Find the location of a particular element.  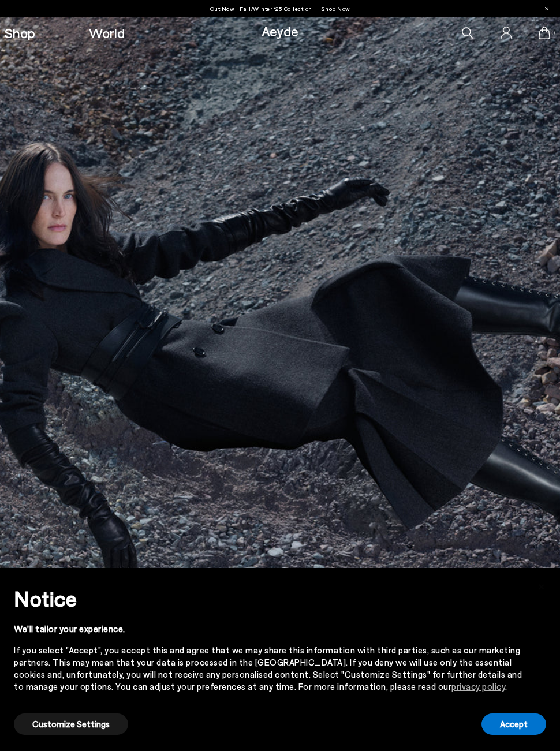

div: We'll tailor your experience. is located at coordinates (271, 629).